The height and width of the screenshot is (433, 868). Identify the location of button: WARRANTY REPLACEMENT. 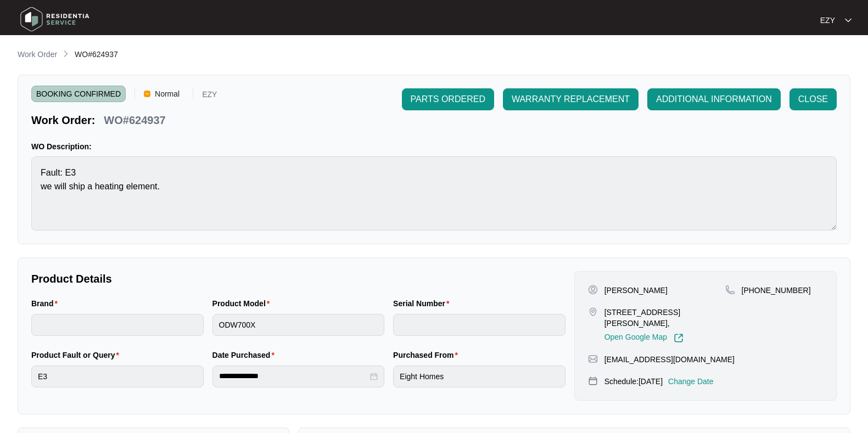
(571, 99).